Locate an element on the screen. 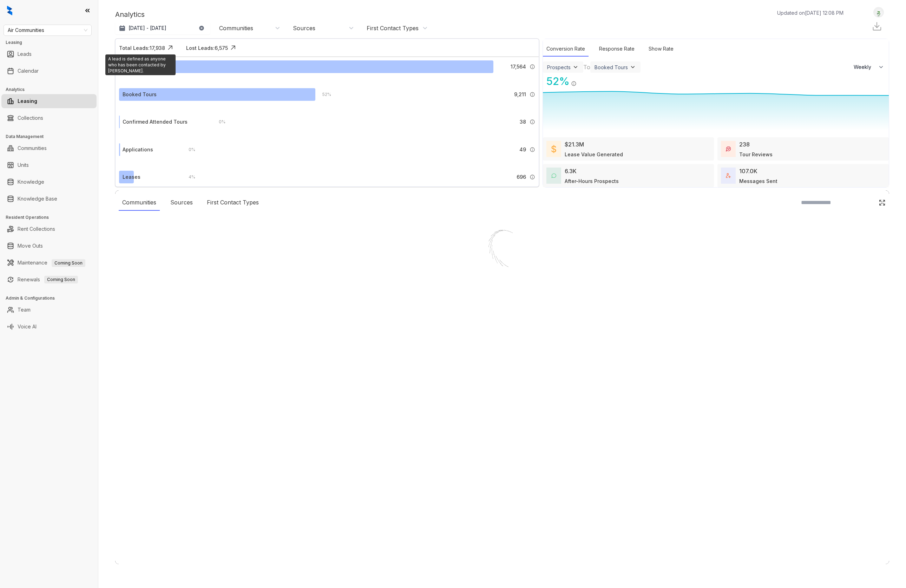 The width and height of the screenshot is (906, 588). h3: Data Management is located at coordinates (52, 137).